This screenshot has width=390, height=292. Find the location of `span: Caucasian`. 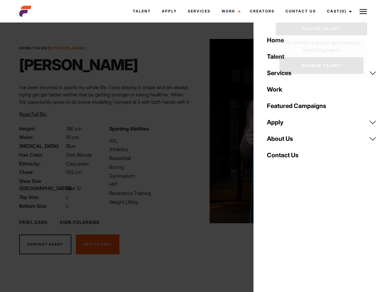

span: Caucasian is located at coordinates (77, 164).